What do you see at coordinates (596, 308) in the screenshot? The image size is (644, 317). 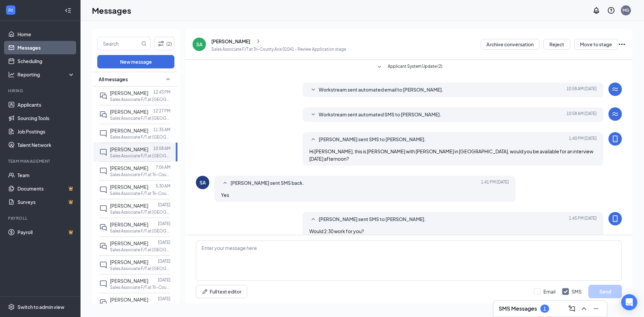 I see `svg: Minimize` at bounding box center [596, 308].